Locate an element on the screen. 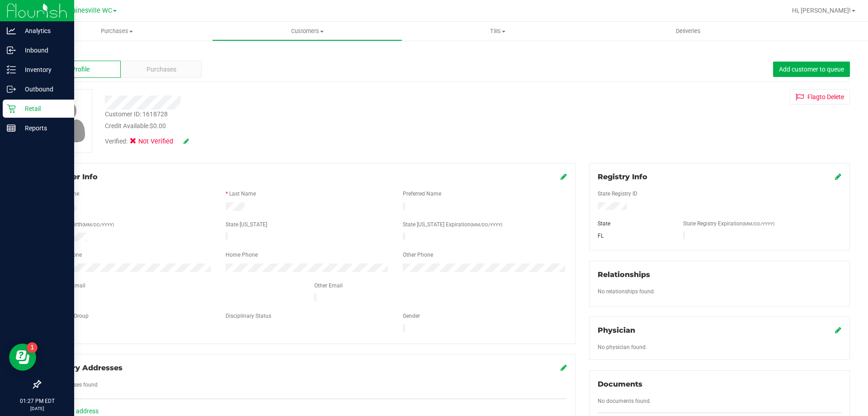  span: No documents found. is located at coordinates (625, 401).